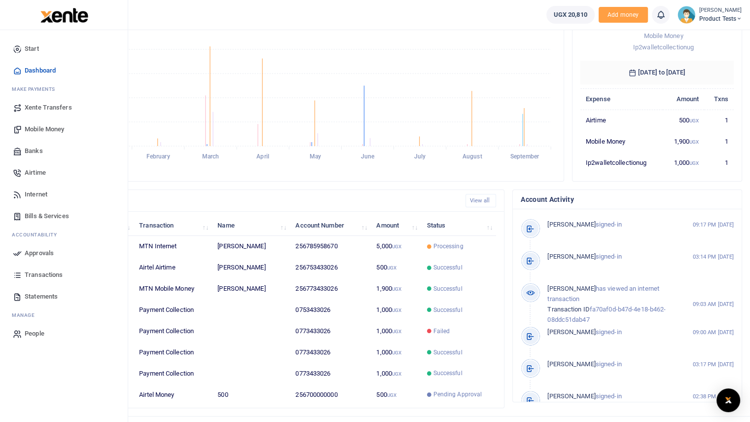 This screenshot has height=422, width=750. Describe the element at coordinates (571, 15) in the screenshot. I see `span: UGX 20,810` at that location.